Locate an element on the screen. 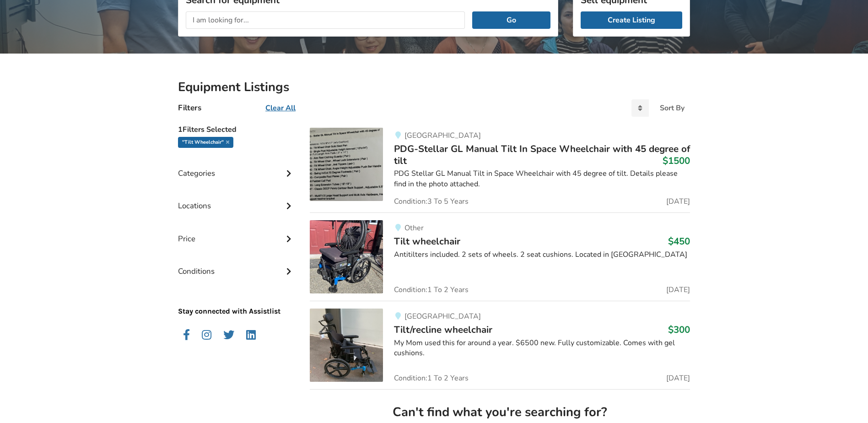 The width and height of the screenshot is (868, 423). div: Sort By is located at coordinates (672, 108).